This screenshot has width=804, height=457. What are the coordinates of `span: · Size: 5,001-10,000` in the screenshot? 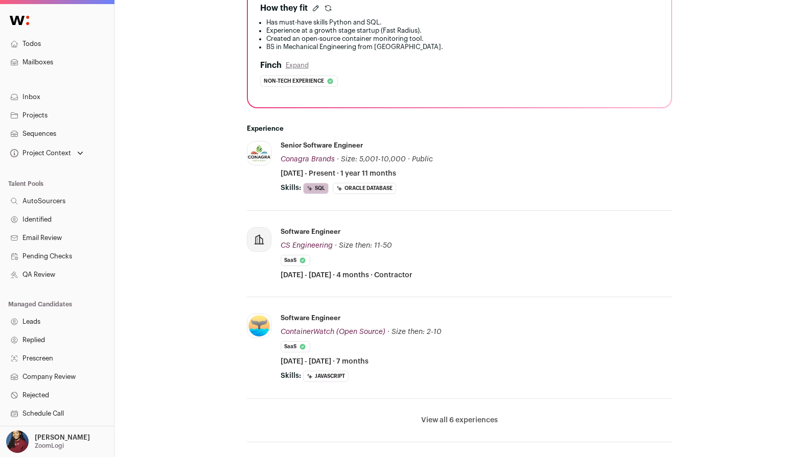 It's located at (371, 159).